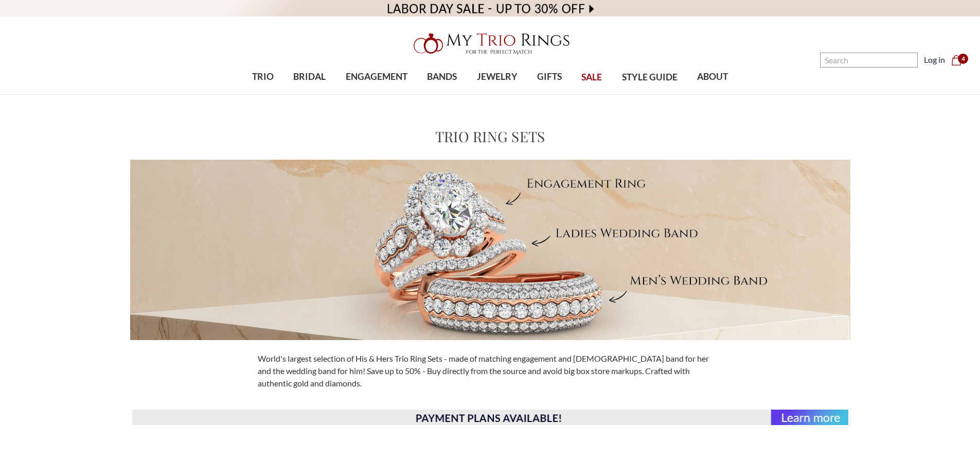 This screenshot has height=457, width=980. Describe the element at coordinates (963, 58) in the screenshot. I see `span: 4` at that location.